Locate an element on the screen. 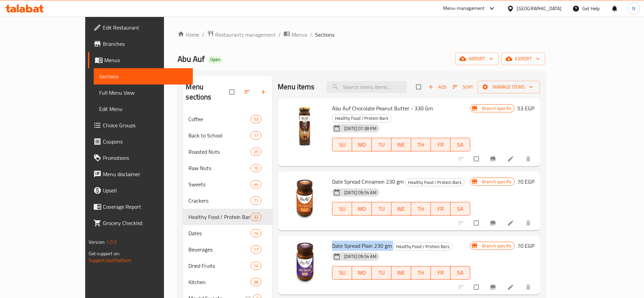 The image size is (644, 298). div: Healthy Food / Protein Bars32 is located at coordinates (227, 217).